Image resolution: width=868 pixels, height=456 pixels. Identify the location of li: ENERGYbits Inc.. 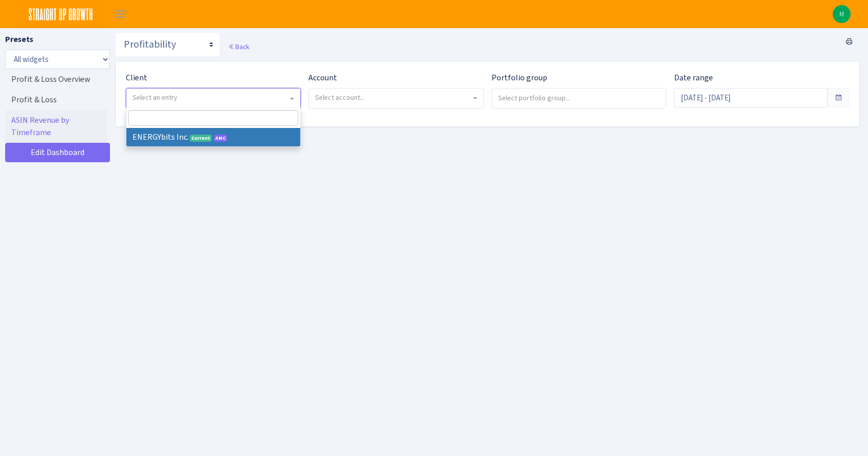
(214, 137).